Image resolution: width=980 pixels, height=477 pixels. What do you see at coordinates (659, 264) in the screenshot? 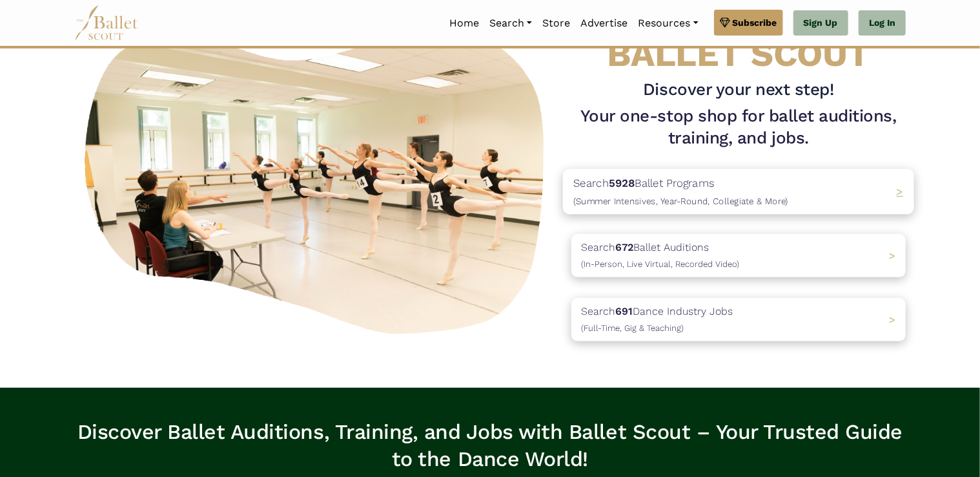
I see `span: (In-Person, Live Virtual, Recorded Video)` at bounding box center [659, 264].